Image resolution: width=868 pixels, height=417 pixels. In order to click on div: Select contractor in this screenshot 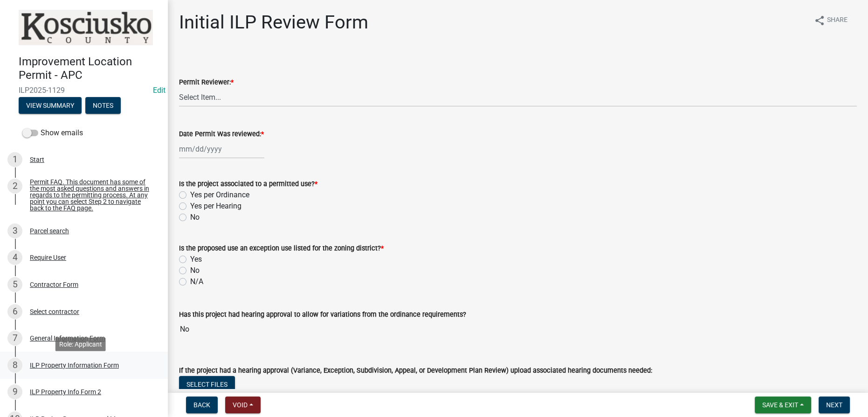, I will do `click(54, 312)`.